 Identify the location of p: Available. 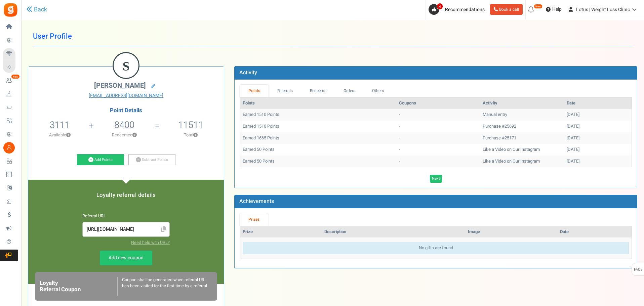
(59, 135).